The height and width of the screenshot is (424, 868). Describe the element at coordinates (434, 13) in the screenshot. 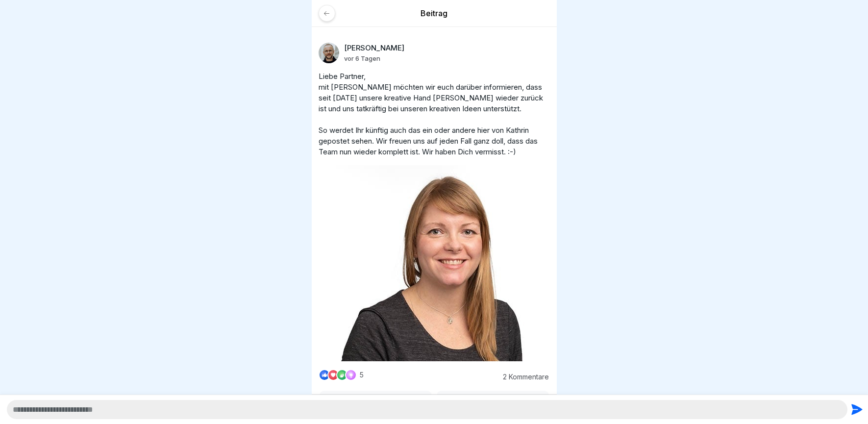

I see `p: Beitrag` at that location.